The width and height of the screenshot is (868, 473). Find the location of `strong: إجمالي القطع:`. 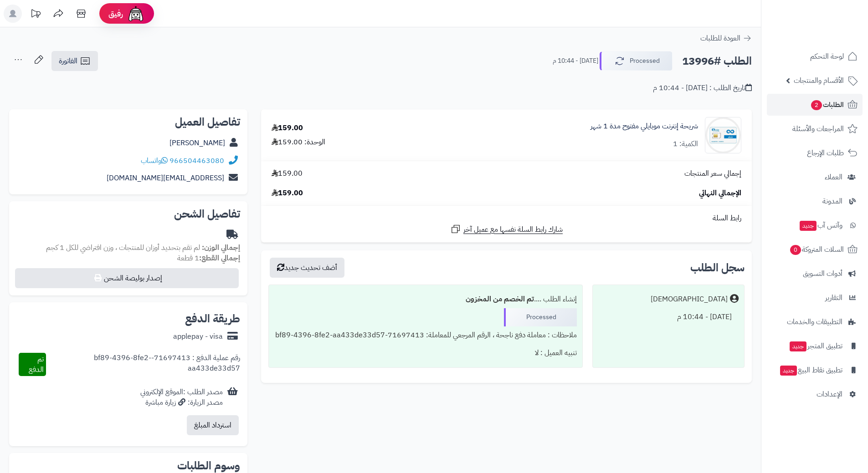

strong: إجمالي القطع: is located at coordinates (219, 258).